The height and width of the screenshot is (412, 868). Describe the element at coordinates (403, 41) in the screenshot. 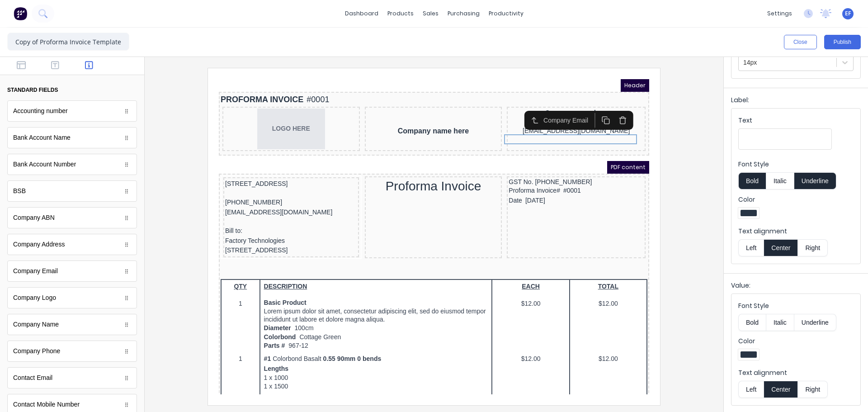

I see `button: Delete` at that location.